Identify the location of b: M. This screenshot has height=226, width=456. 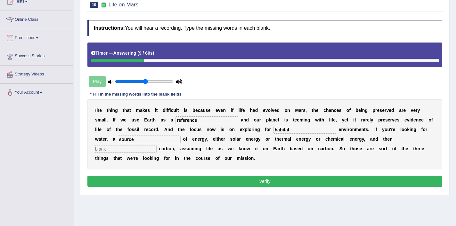
(297, 110).